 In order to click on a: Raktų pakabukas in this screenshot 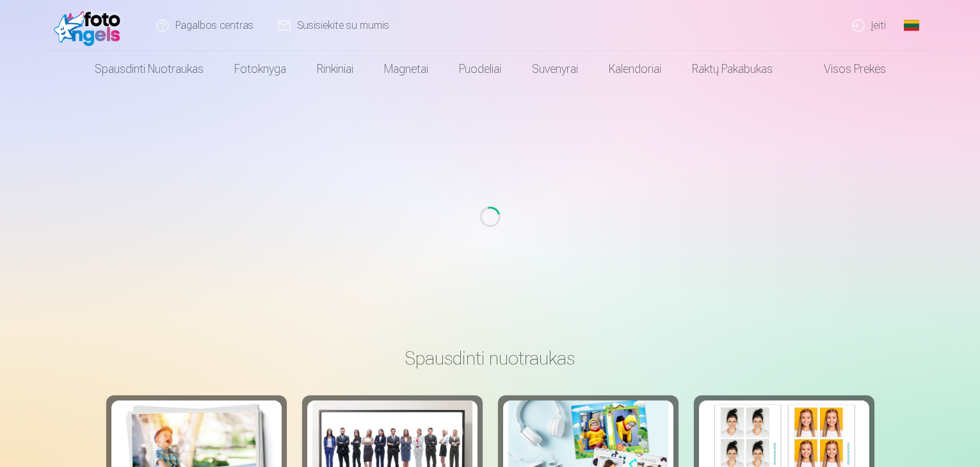, I will do `click(732, 69)`.